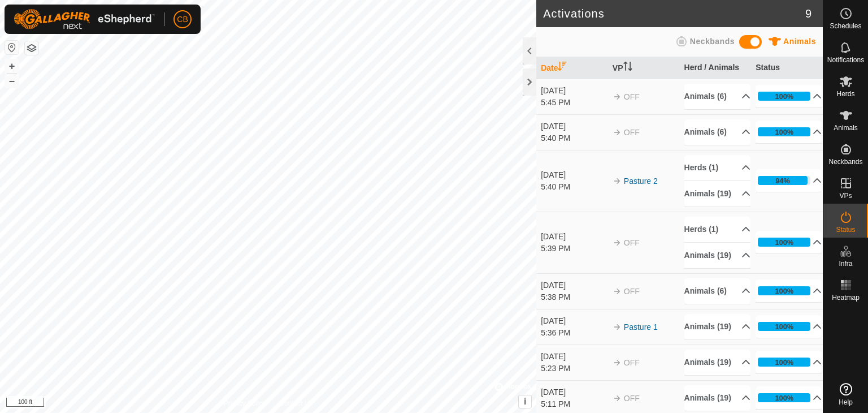  What do you see at coordinates (845, 394) in the screenshot?
I see `a: Help` at bounding box center [845, 394].